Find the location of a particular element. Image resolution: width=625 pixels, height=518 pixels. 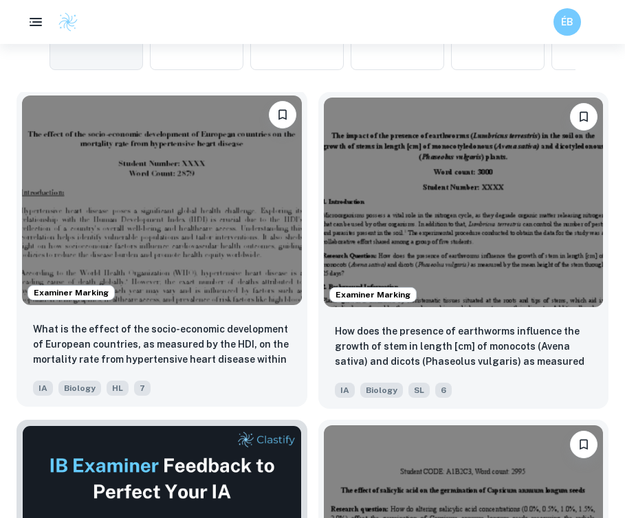

p: What is the effect of the socio-economic development of European countries, as measured by the HD... is located at coordinates (162, 345).